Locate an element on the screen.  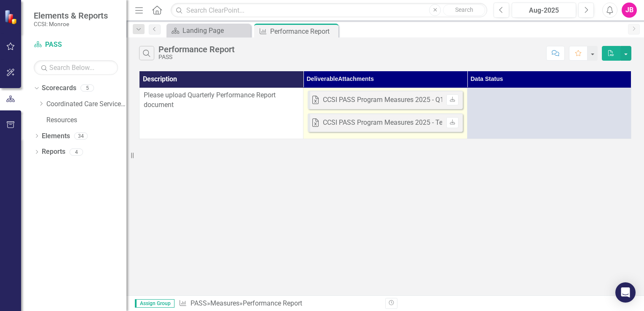
button: Search is located at coordinates (464, 10).